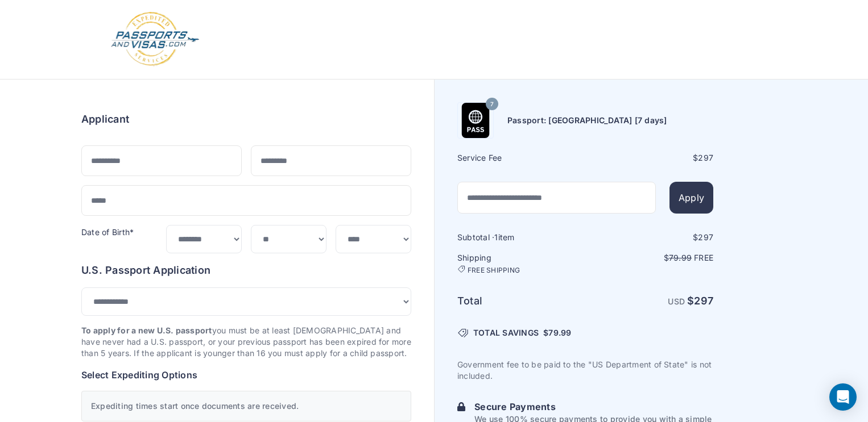  I want to click on span: 7, so click(492, 105).